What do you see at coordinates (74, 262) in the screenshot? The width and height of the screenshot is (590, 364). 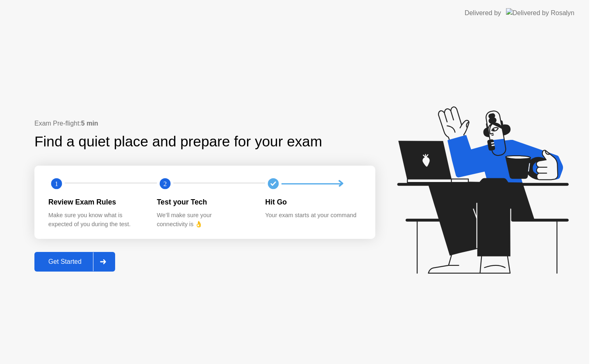 I see `button: Get Started` at bounding box center [74, 262].